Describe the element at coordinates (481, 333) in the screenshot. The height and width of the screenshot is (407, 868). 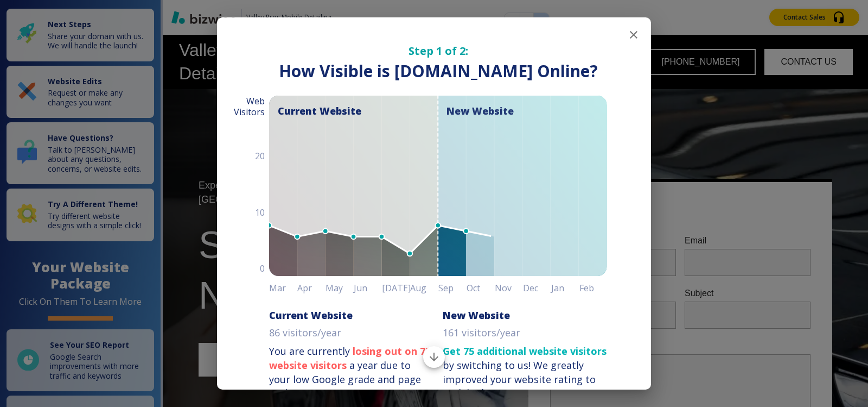
I see `p: 161 visitors/year` at that location.